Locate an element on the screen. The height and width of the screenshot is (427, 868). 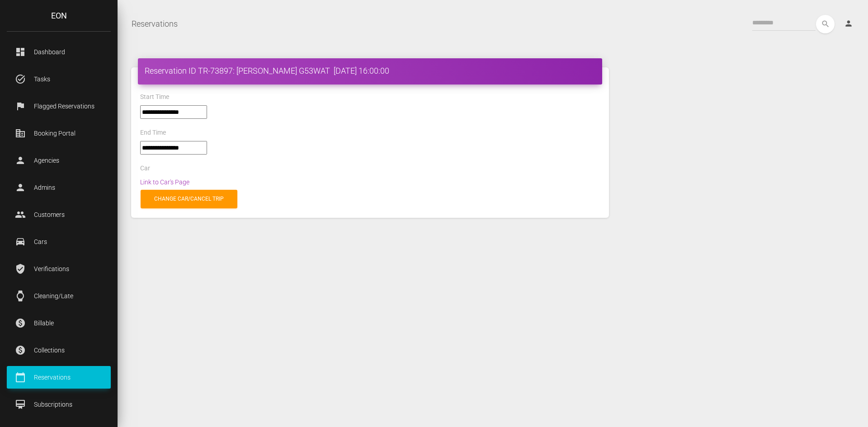
p: Collections is located at coordinates (59, 351).